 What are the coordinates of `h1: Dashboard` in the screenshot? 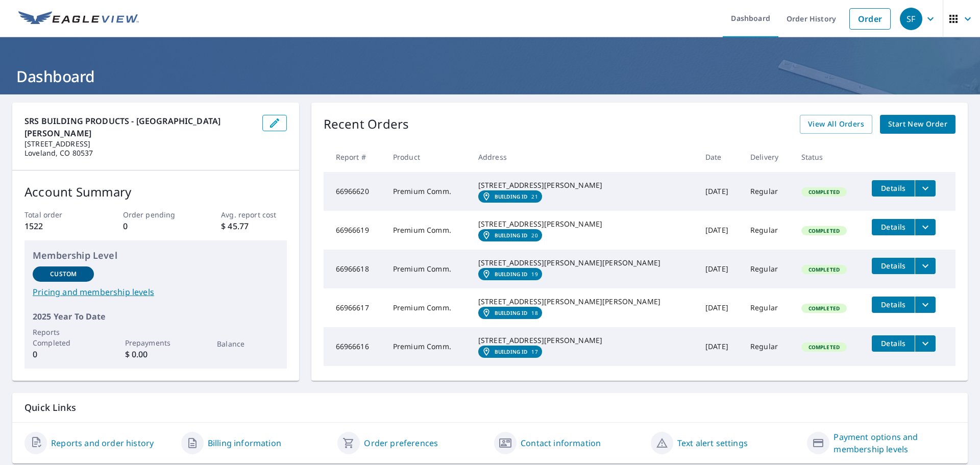 It's located at (490, 76).